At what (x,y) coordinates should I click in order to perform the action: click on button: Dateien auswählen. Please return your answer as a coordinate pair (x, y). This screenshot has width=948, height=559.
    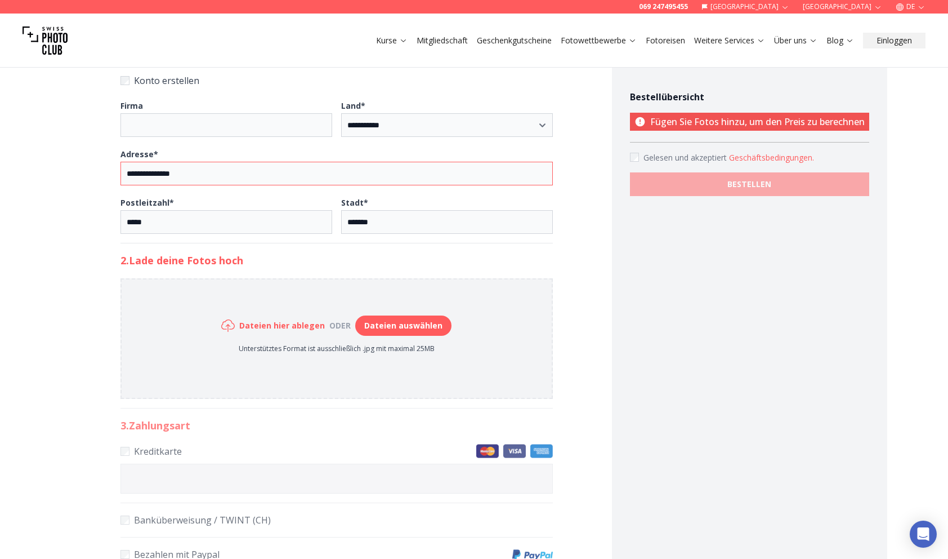
    Looking at the image, I should click on (403, 325).